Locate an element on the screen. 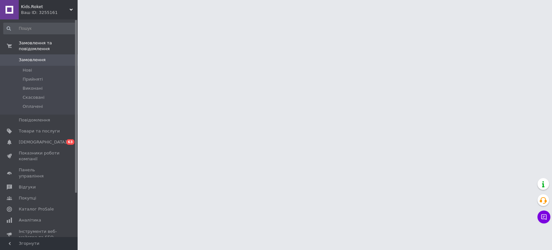 This screenshot has width=552, height=250. span: Нові is located at coordinates (27, 70).